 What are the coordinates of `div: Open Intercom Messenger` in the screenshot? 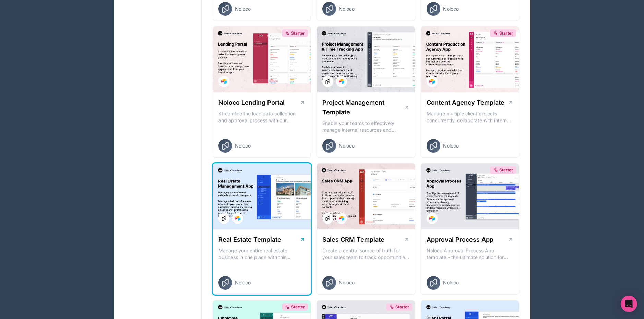 It's located at (629, 304).